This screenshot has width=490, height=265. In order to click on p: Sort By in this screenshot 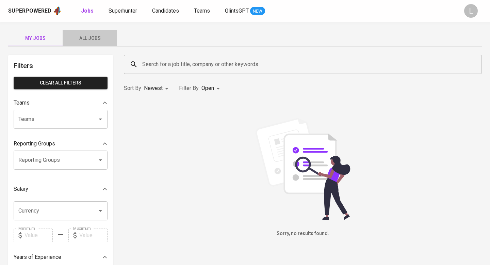, I will do `click(132, 88)`.